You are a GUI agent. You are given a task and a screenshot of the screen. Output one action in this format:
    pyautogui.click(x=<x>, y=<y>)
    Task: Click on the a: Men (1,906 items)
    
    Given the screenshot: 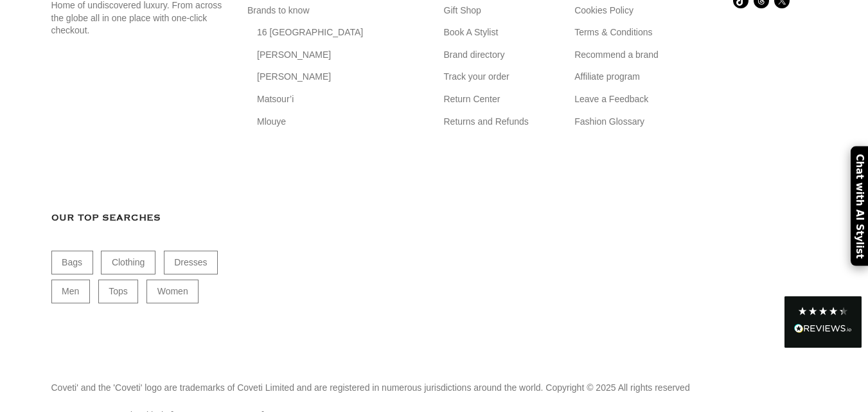 What is the action you would take?
    pyautogui.click(x=70, y=291)
    